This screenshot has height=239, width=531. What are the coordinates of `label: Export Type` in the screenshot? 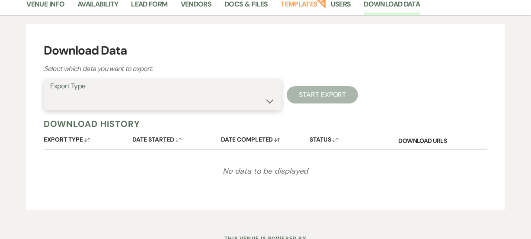 It's located at (163, 86).